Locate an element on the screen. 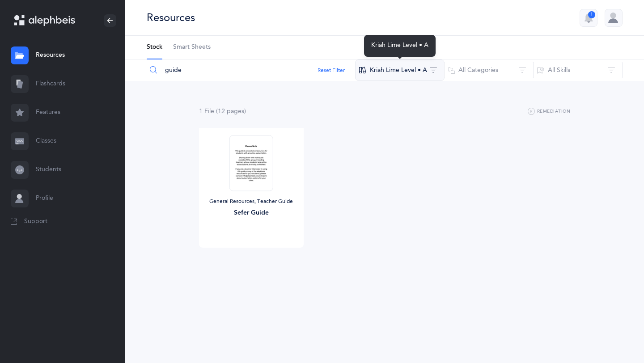 This screenshot has width=644, height=363. span: Smart Sheets is located at coordinates (192, 47).